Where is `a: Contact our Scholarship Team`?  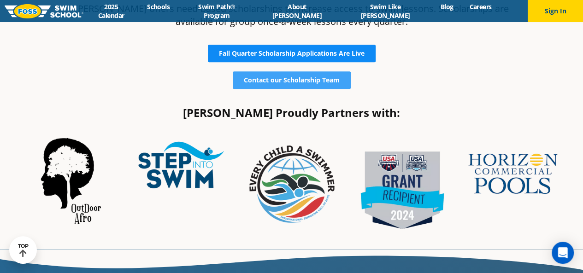 a: Contact our Scholarship Team is located at coordinates (292, 80).